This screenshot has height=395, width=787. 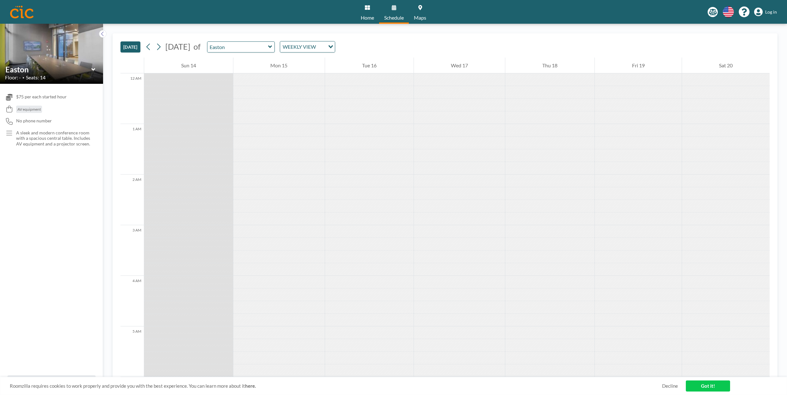 What do you see at coordinates (36, 77) in the screenshot?
I see `span: Seats: 14` at bounding box center [36, 77].